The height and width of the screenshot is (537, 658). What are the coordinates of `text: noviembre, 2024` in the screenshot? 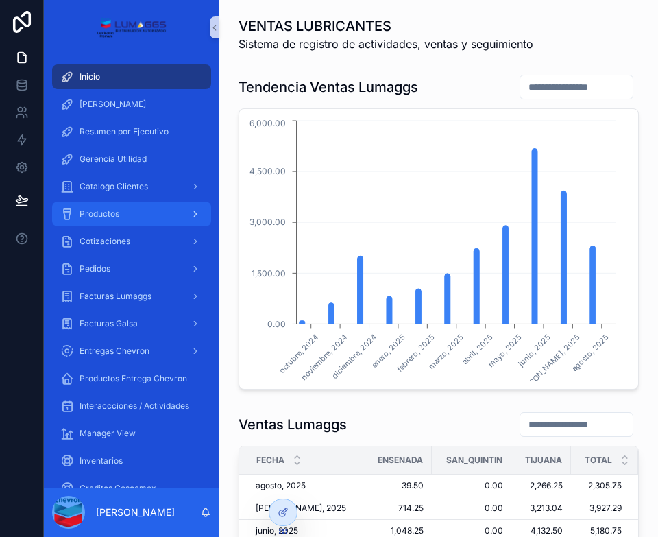 It's located at (324, 357).